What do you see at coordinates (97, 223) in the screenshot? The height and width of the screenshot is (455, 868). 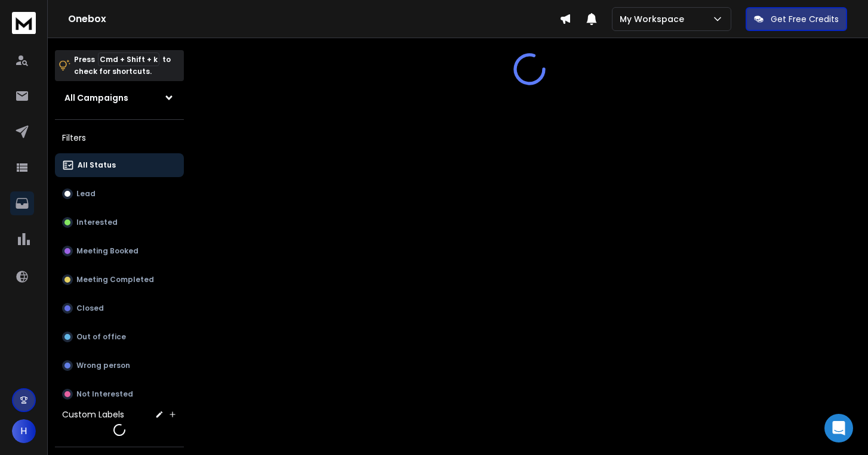 I see `p: Interested` at bounding box center [97, 223].